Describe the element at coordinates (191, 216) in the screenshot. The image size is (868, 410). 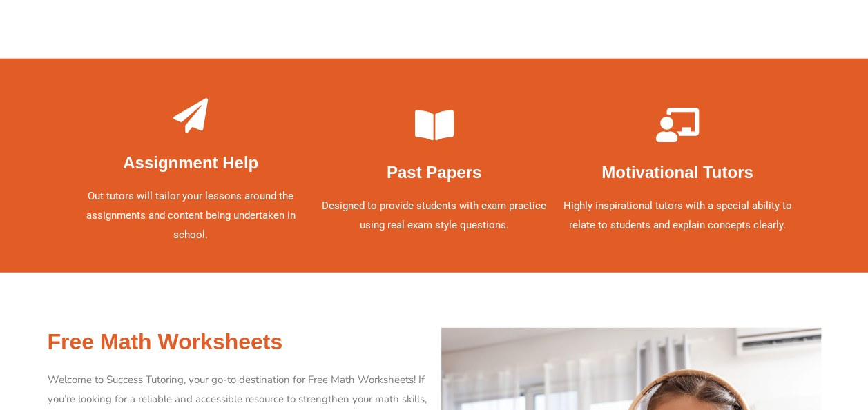
I see `p: Out tutors will tailor your lessons around the assignments and content being undertaken in school.` at that location.